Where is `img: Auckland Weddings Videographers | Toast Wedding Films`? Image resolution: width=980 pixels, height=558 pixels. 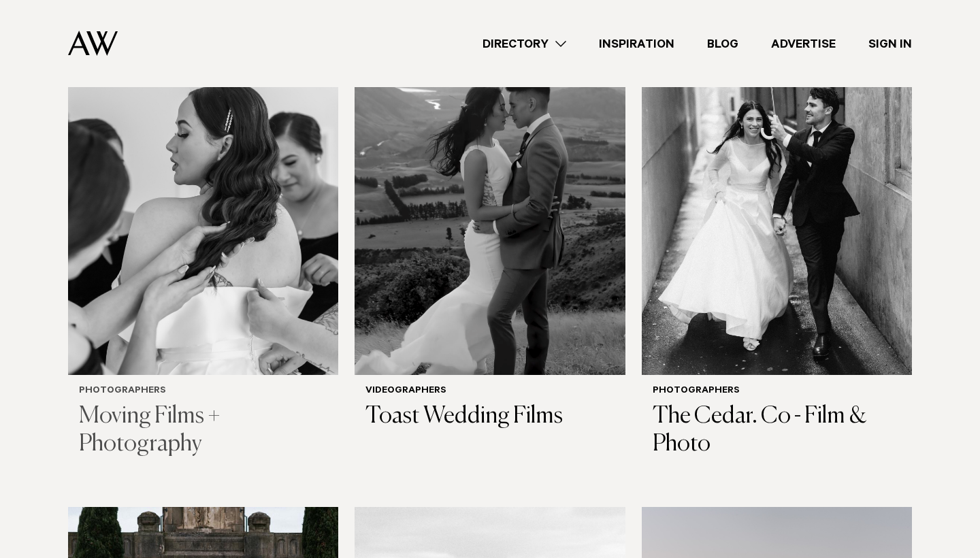
img: Auckland Weddings Videographers | Toast Wedding Films is located at coordinates (489, 193).